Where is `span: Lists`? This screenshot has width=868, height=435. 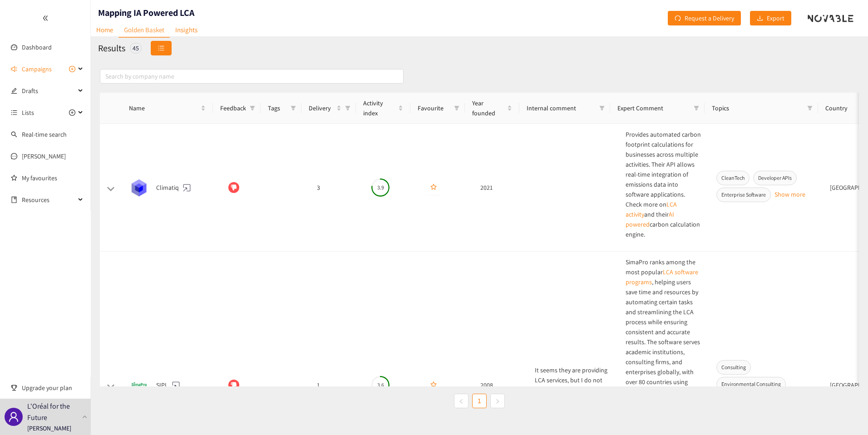
span: Lists is located at coordinates (27, 113).